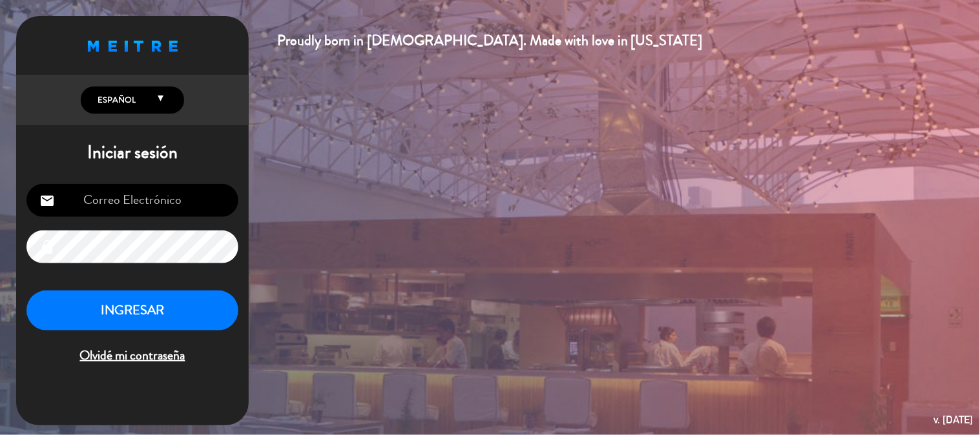 This screenshot has height=435, width=980. Describe the element at coordinates (132, 310) in the screenshot. I see `button: INGRESAR` at that location.